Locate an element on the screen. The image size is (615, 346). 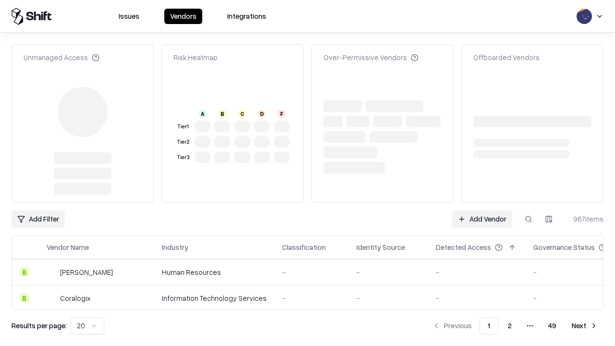
div: F is located at coordinates (281, 114).